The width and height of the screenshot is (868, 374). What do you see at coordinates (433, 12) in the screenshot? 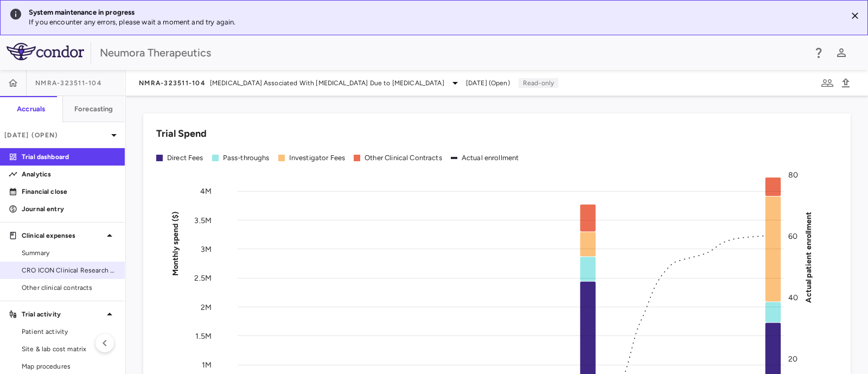
I see `div: System maintenance in progress` at bounding box center [433, 12].